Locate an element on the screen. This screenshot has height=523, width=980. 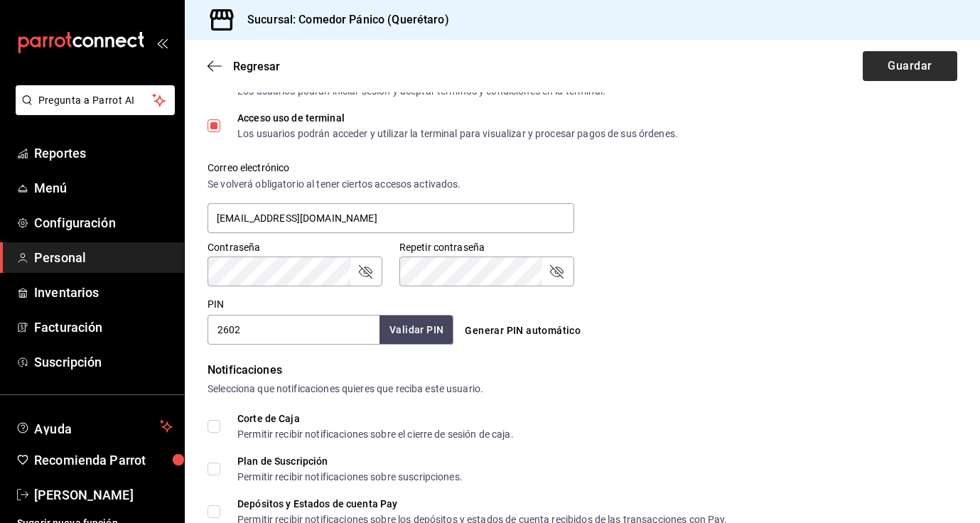
button: Regresar is located at coordinates (244, 66).